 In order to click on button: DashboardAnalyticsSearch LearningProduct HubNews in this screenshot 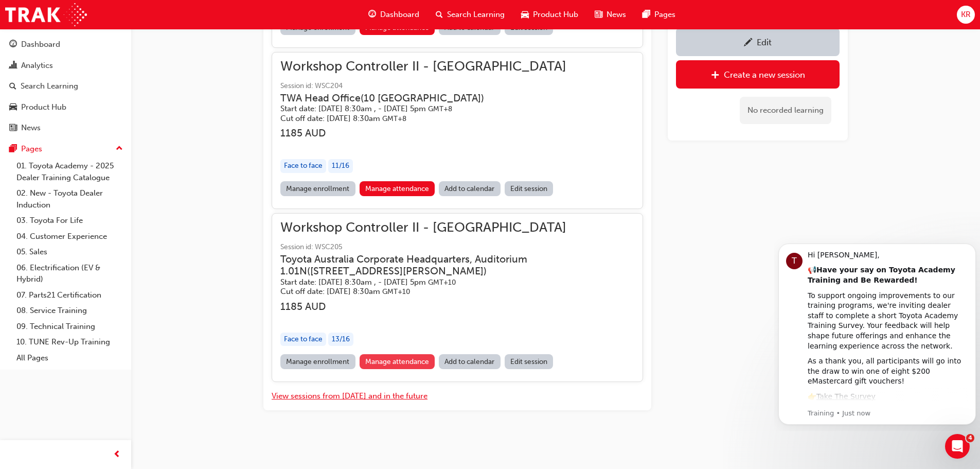, I will do `click(65, 86)`.